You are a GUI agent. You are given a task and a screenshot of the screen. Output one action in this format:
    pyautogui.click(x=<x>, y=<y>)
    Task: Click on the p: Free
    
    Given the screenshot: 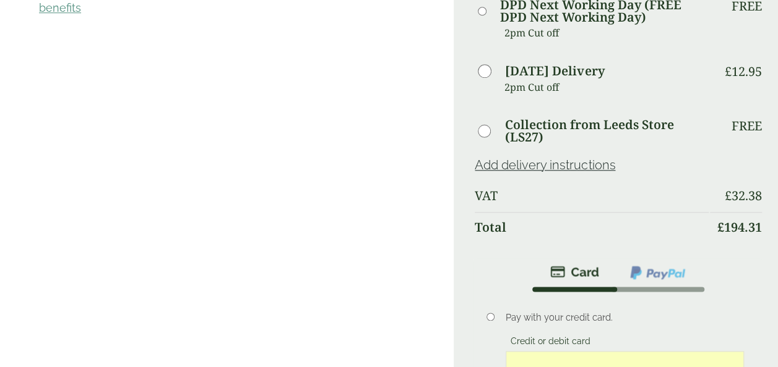 What is the action you would take?
    pyautogui.click(x=746, y=126)
    